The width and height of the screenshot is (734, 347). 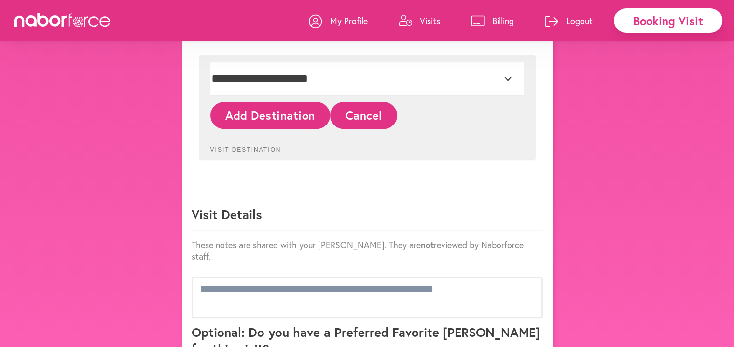 I want to click on p: Visit Destination, so click(x=367, y=146).